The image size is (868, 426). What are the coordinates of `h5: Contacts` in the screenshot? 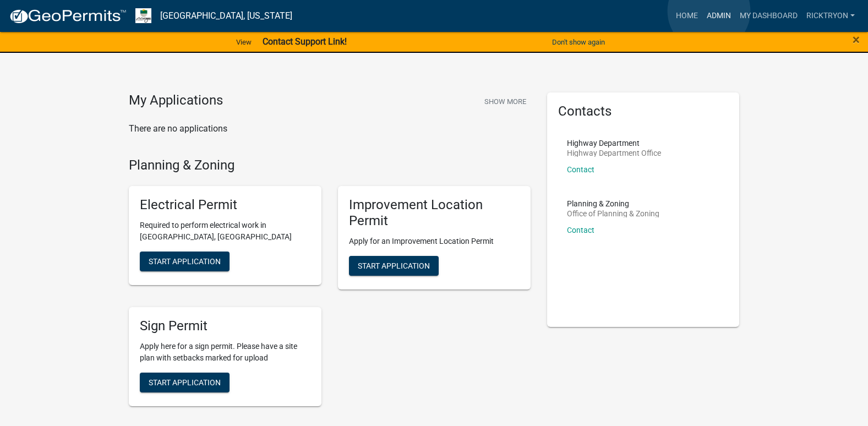 It's located at (644, 111).